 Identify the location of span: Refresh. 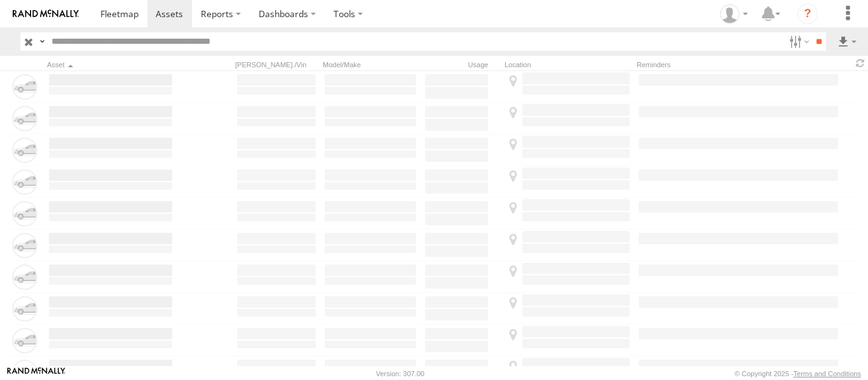
(861, 63).